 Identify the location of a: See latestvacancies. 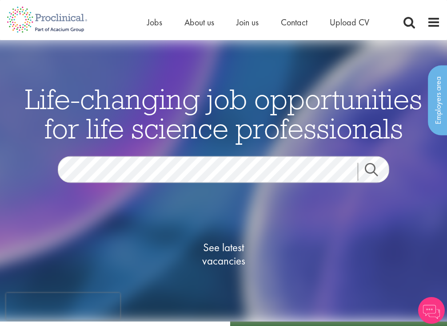
(224, 254).